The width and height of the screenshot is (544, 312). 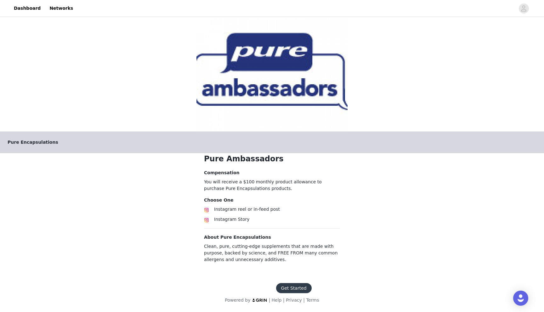 I want to click on span: Instagram reel or in-feed post, so click(x=247, y=209).